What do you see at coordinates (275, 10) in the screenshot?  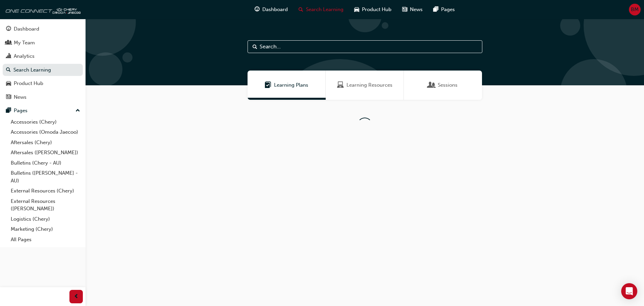 I see `span: Dashboard` at bounding box center [275, 10].